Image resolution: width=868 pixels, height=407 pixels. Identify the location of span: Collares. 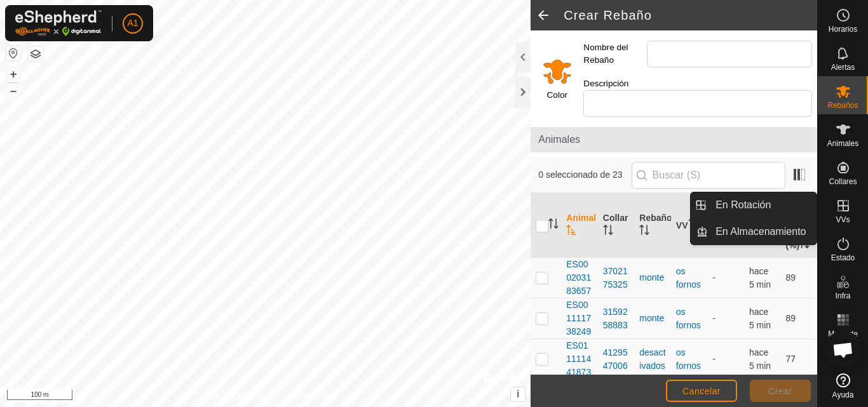
(843, 182).